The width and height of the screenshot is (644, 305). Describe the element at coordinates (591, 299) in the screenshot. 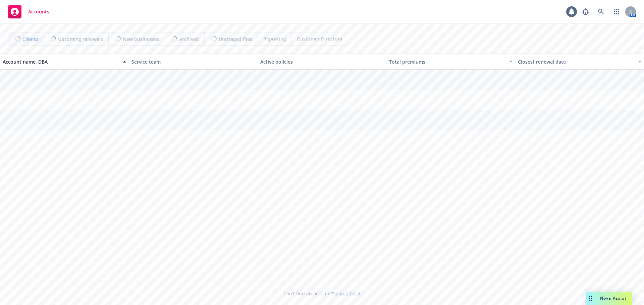

I see `div: Drag to move` at that location.